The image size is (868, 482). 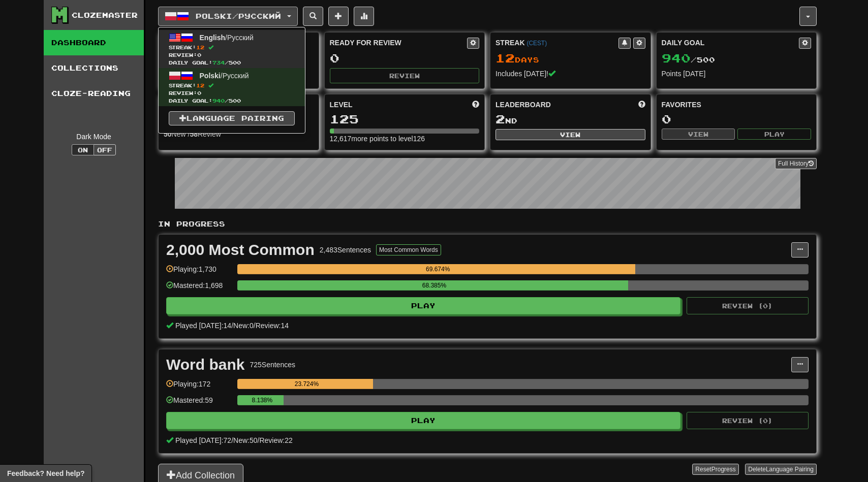 I want to click on strong: 58, so click(x=194, y=134).